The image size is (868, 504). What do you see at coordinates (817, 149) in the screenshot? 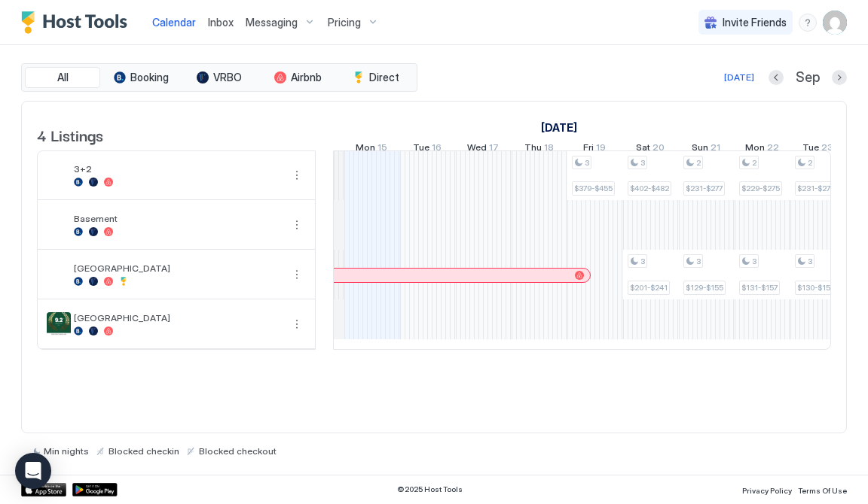
I see `a: September 23, 2025` at bounding box center [817, 149].